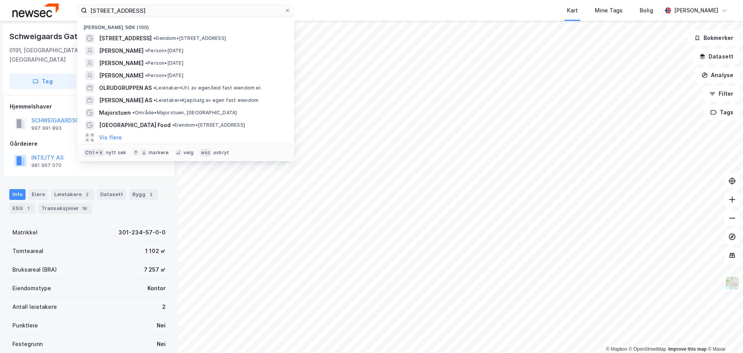 The image size is (743, 353). I want to click on a: Improve this map, so click(687, 349).